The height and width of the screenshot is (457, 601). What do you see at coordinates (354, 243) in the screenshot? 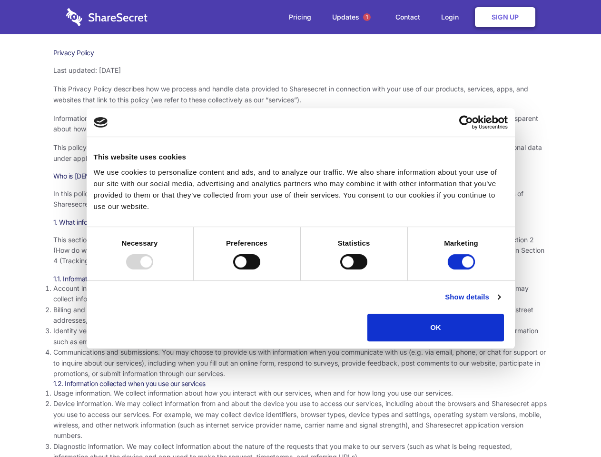
I see `strong: Statistics` at bounding box center [354, 243].